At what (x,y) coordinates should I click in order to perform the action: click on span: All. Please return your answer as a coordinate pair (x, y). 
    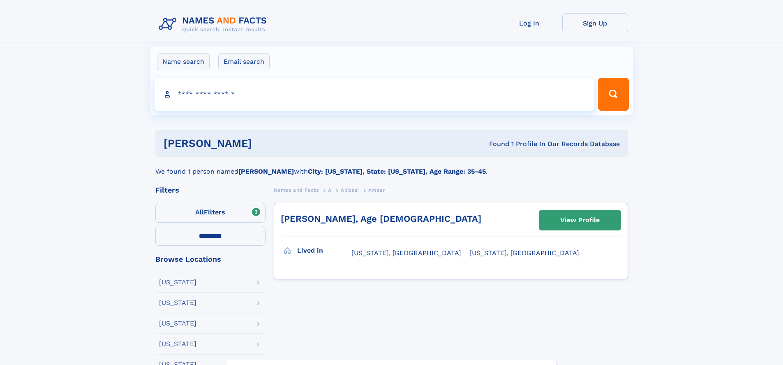
    Looking at the image, I should click on (199, 212).